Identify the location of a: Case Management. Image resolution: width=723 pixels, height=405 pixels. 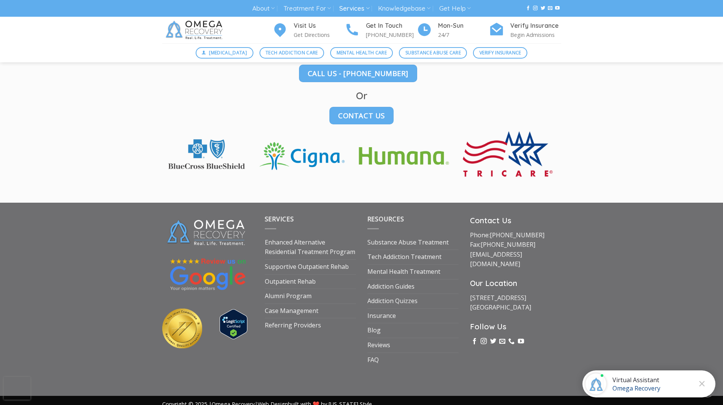
(291, 311).